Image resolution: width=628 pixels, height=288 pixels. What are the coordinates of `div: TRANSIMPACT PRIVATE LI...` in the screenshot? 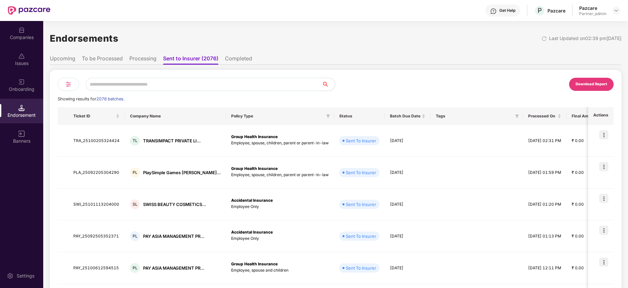 It's located at (172, 141).